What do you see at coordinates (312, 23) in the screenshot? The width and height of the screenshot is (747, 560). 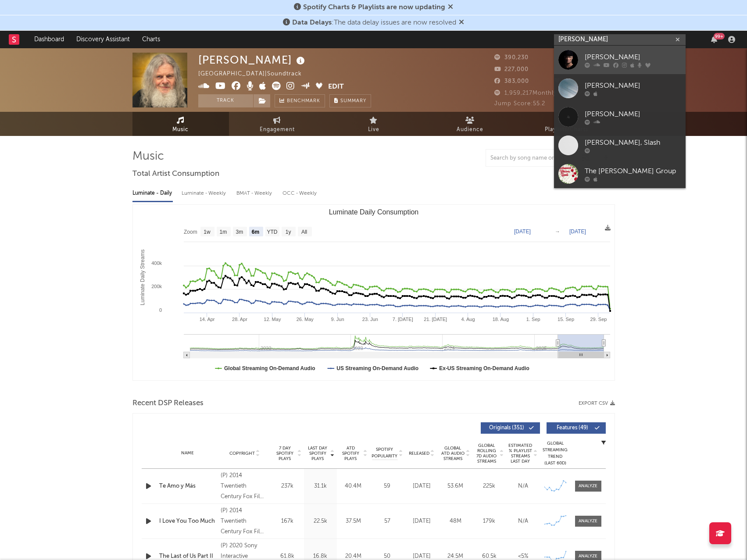 I see `span: Data Delays` at bounding box center [312, 23].